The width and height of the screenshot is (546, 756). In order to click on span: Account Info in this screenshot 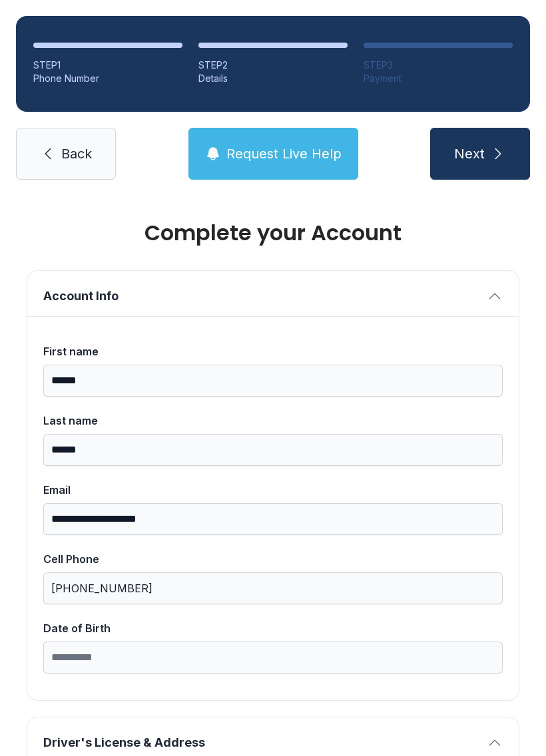, I will do `click(262, 296)`.